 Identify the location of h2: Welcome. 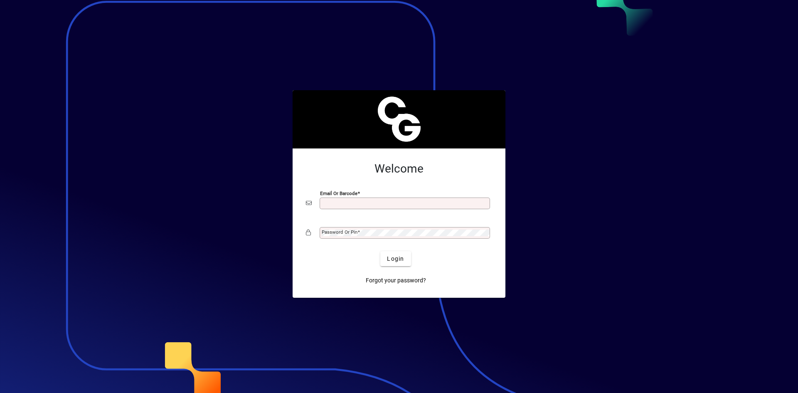
(399, 169).